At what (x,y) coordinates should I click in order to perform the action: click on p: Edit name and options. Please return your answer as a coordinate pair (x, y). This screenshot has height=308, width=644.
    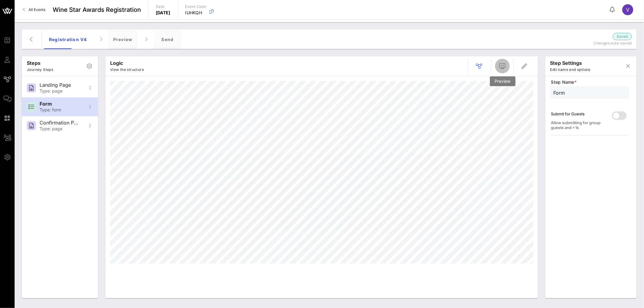
    Looking at the image, I should click on (570, 70).